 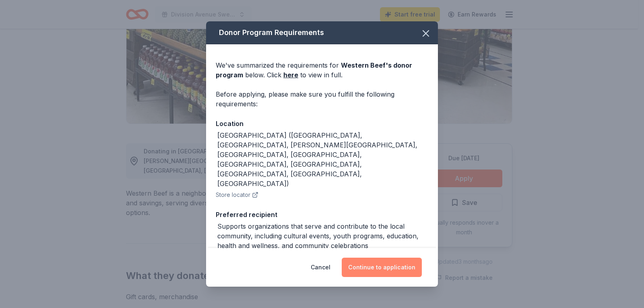 What do you see at coordinates (320, 267) in the screenshot?
I see `button: Cancel` at bounding box center [320, 267].